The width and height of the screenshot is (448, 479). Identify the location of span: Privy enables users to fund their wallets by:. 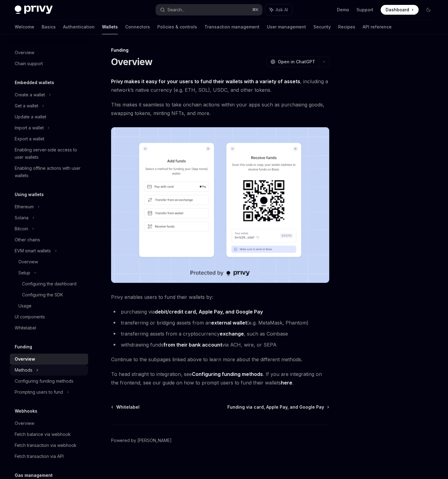
(220, 297).